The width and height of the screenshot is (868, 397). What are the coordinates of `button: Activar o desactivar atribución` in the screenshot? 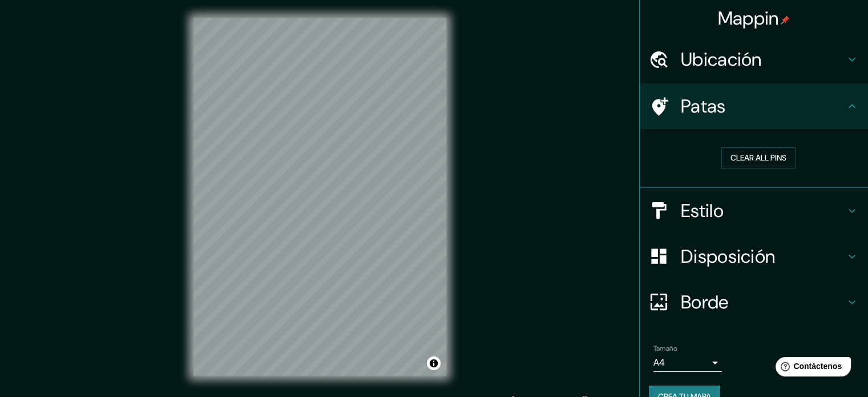 It's located at (434, 363).